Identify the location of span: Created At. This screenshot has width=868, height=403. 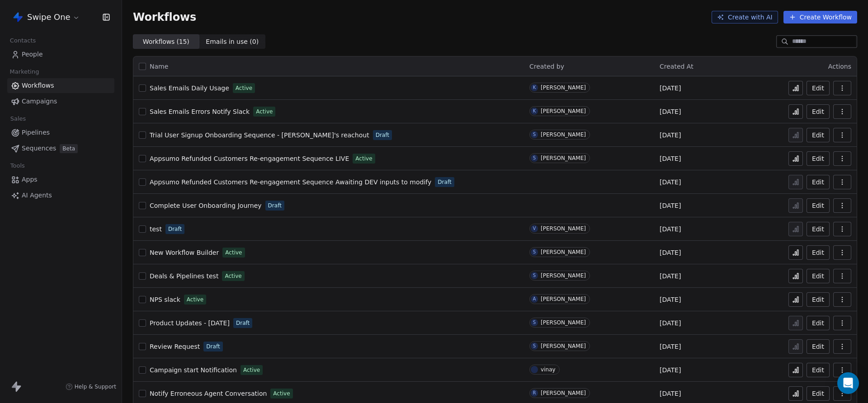
(676, 66).